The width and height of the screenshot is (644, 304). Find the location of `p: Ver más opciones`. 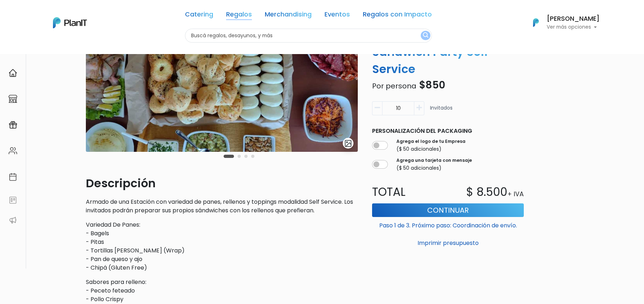

p: Ver más opciones is located at coordinates (574, 27).